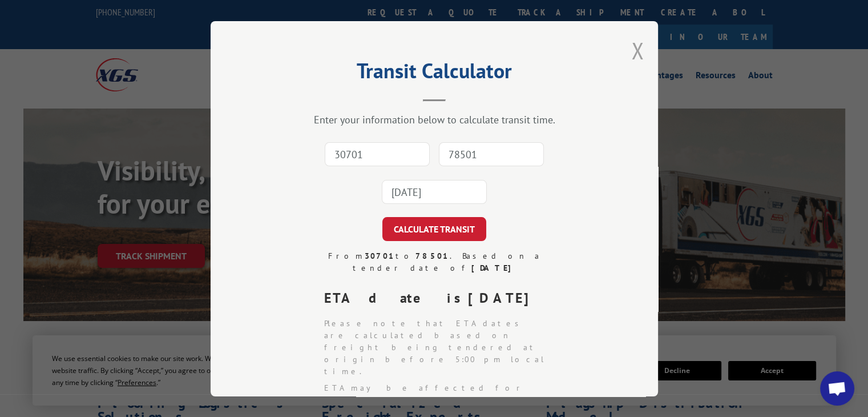 The height and width of the screenshot is (417, 868). What do you see at coordinates (434, 192) in the screenshot?
I see `input: Tender Date` at bounding box center [434, 192].